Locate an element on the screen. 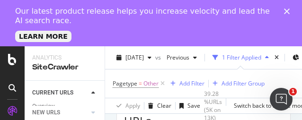 This screenshot has height=120, width=302. button: Add Filter is located at coordinates (185, 84).